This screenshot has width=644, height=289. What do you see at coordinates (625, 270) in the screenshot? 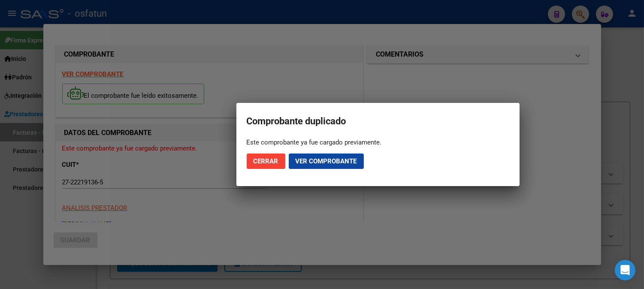
I see `div: Open Intercom Messenger` at bounding box center [625, 270].